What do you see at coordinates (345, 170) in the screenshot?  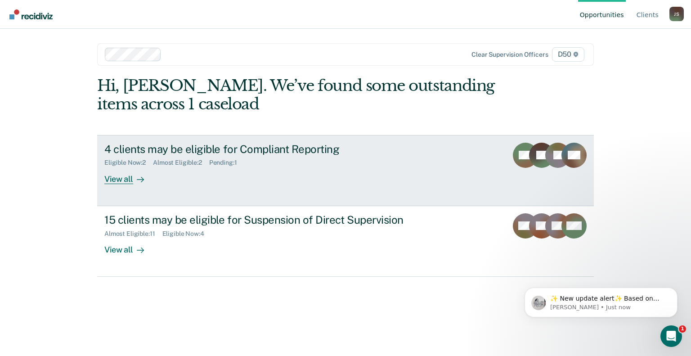 I see `a: 4 clients may be eligible for Compliant ReportingEligible Now:2Almost Eligible:2Pending:1View all` at bounding box center [345, 170].